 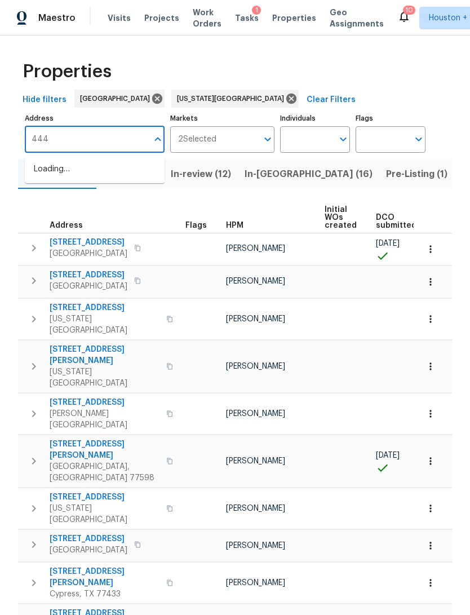 I want to click on span: Tasks, so click(x=247, y=18).